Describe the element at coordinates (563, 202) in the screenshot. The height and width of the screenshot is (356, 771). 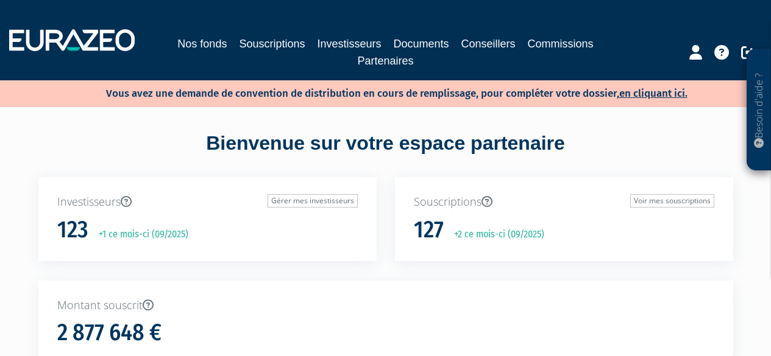
I see `p: Souscriptions` at that location.